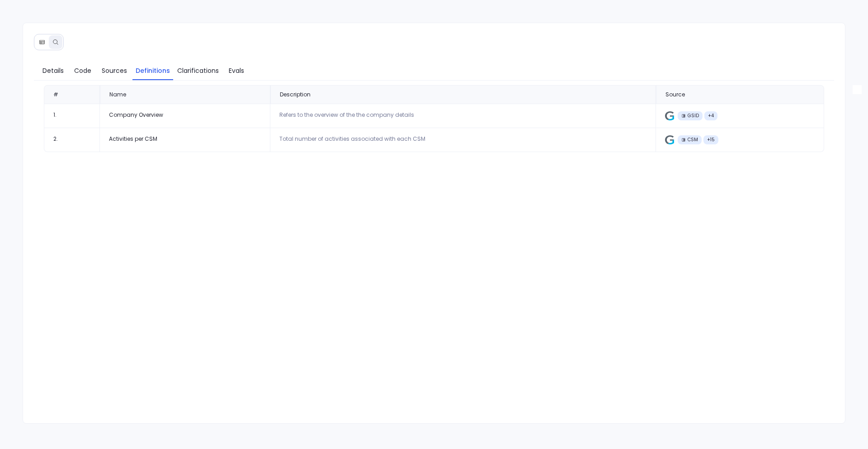 The width and height of the screenshot is (868, 449). Describe the element at coordinates (463, 115) in the screenshot. I see `div: Refers to the overview of the the company details` at that location.